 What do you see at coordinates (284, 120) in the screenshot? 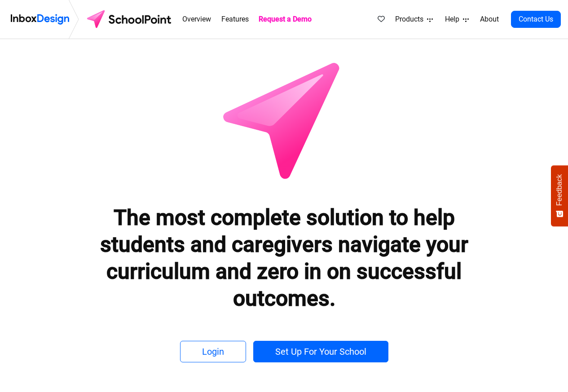
I see `img: icon_schoolpoint.svg` at bounding box center [284, 120].